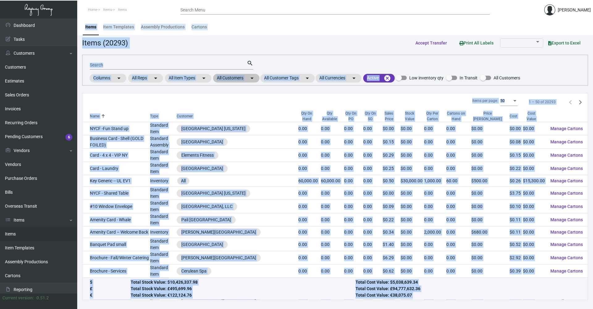 This screenshot has width=593, height=309. Describe the element at coordinates (468, 78) in the screenshot. I see `span: In Transit` at that location.